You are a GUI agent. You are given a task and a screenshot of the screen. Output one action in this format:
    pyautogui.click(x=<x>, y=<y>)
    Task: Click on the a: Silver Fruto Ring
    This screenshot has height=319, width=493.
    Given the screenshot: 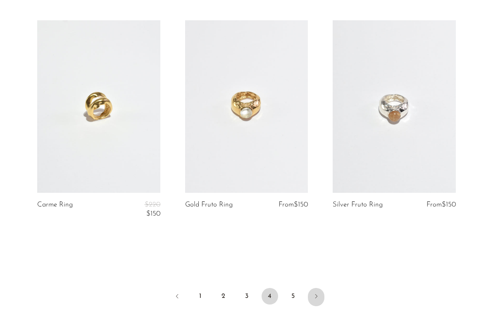 What is the action you would take?
    pyautogui.click(x=358, y=205)
    